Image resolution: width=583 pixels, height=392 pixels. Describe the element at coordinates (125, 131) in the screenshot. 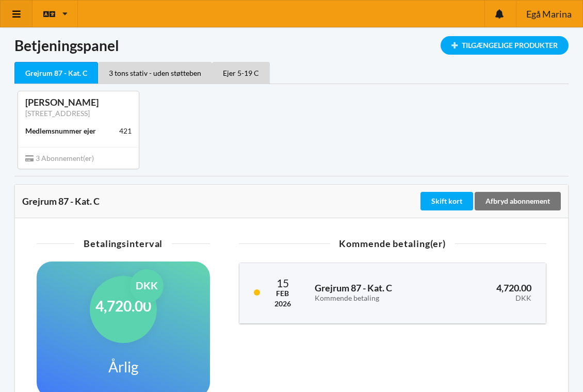

I see `div: 421` at that location.